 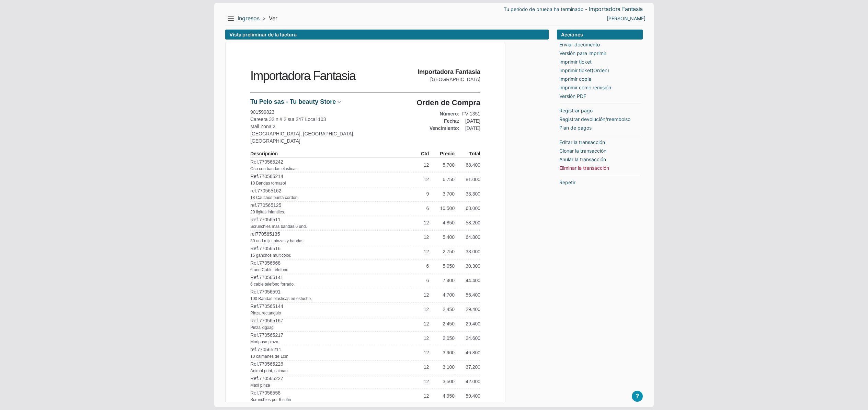 I want to click on div: Ref.770565141, so click(x=330, y=280).